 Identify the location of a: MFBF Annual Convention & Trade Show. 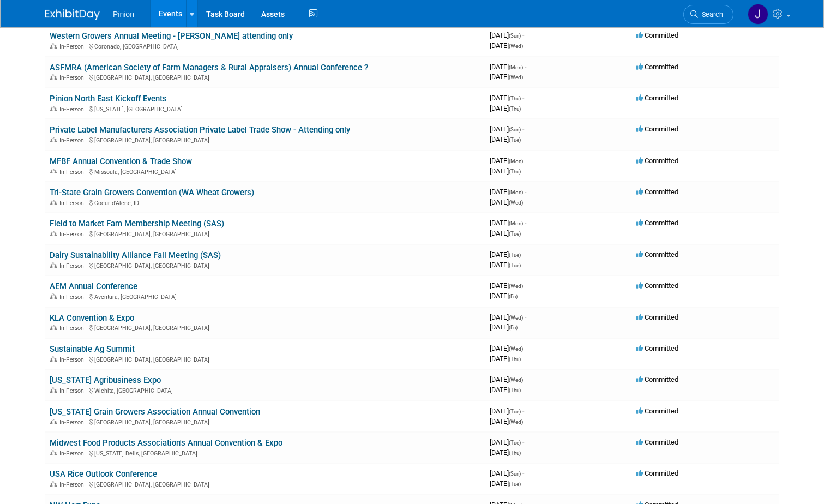
(121, 161).